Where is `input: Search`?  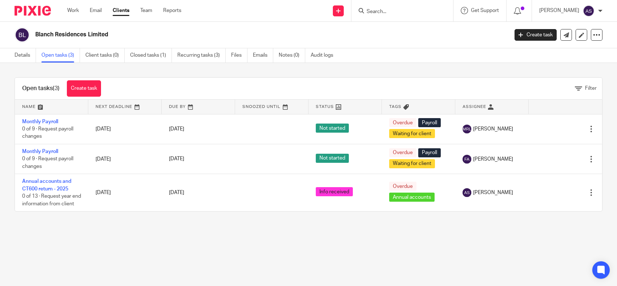
input: Search is located at coordinates (399, 12).